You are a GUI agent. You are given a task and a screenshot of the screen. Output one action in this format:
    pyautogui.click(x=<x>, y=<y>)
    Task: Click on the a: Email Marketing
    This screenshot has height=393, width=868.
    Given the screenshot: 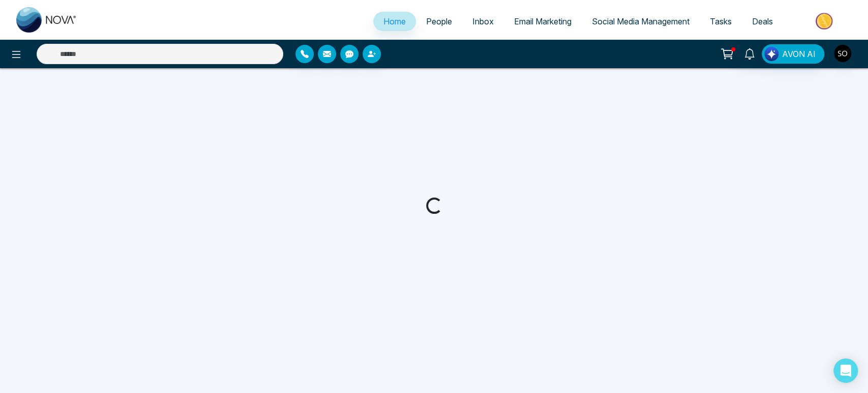 What is the action you would take?
    pyautogui.click(x=543, y=22)
    